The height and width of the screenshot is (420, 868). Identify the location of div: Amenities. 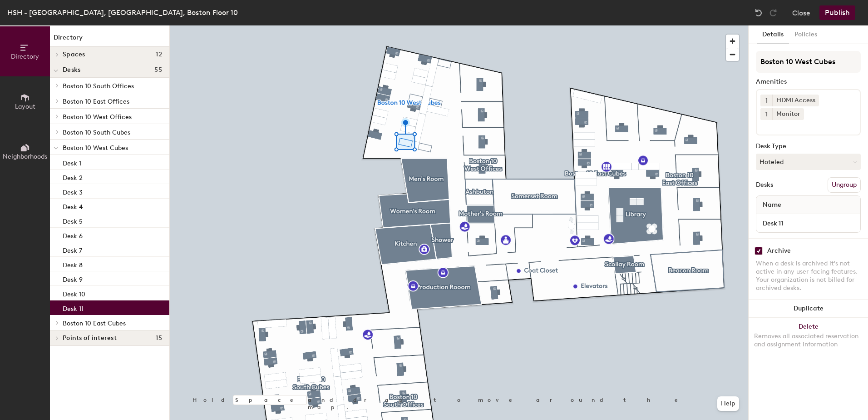
(808, 82).